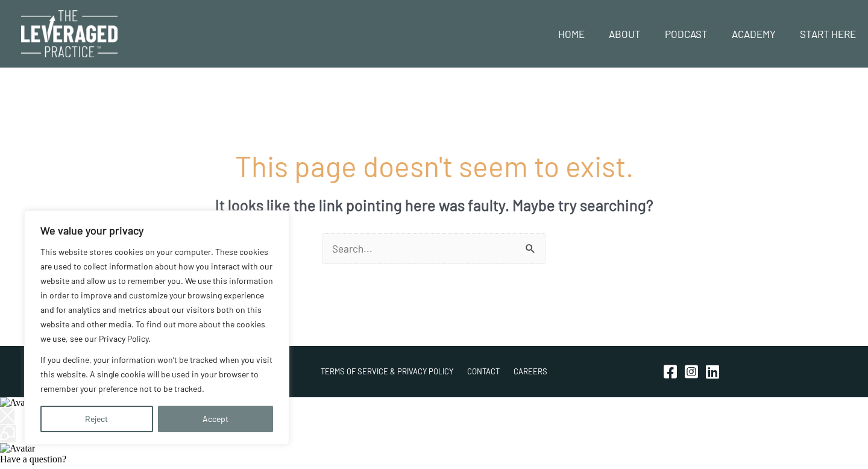  I want to click on button: Accept, so click(216, 419).